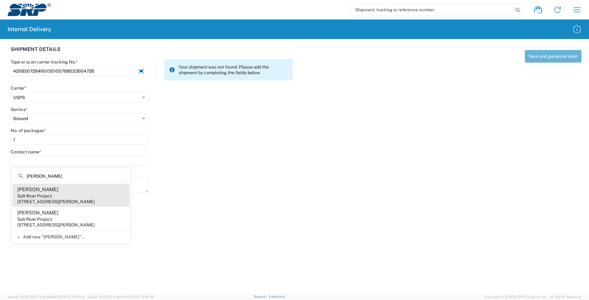 Image resolution: width=589 pixels, height=300 pixels. Describe the element at coordinates (261, 297) in the screenshot. I see `a: Support` at that location.